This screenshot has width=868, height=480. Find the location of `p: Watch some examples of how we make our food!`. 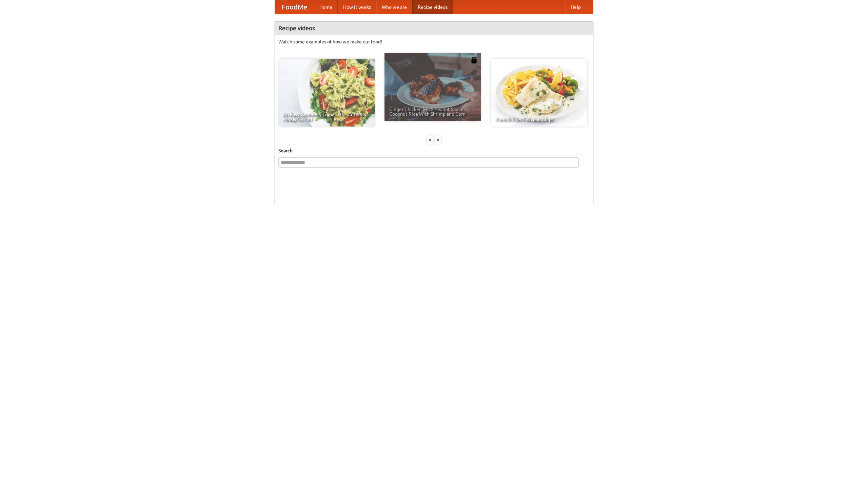

p: Watch some examples of how we make our food! is located at coordinates (434, 42).